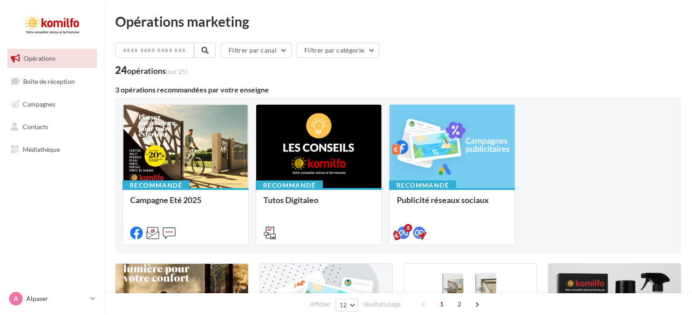 This screenshot has height=315, width=692. I want to click on button: 12, so click(347, 305).